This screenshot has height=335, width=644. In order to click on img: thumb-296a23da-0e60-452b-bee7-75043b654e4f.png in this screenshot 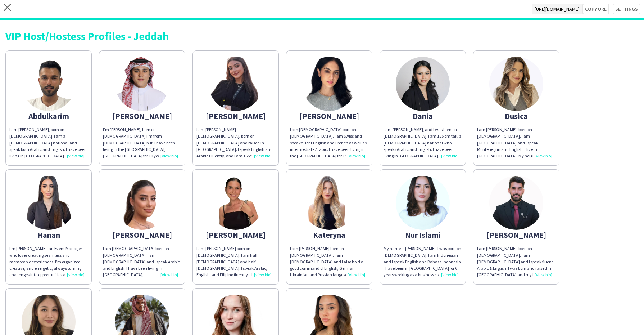, I will do `click(329, 203)`.